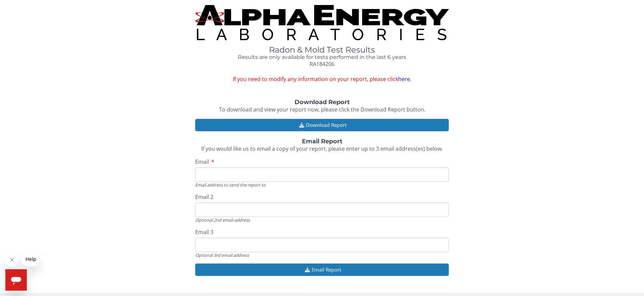 The height and width of the screenshot is (296, 644). What do you see at coordinates (322, 109) in the screenshot?
I see `span: To download and view your report now, please click the Download Report button.` at bounding box center [322, 109].